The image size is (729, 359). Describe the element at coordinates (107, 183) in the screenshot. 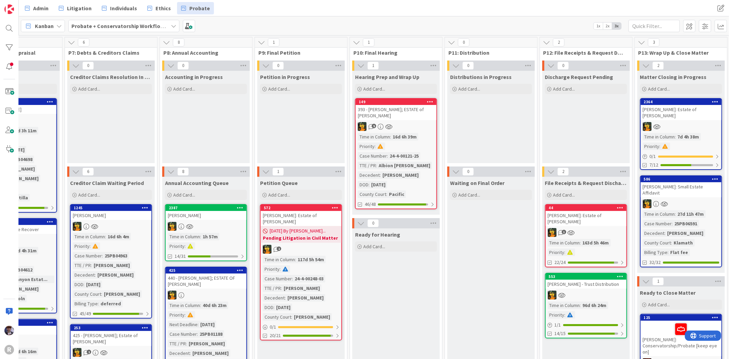

I see `span: Creditor Claim Waiting Period` at that location.